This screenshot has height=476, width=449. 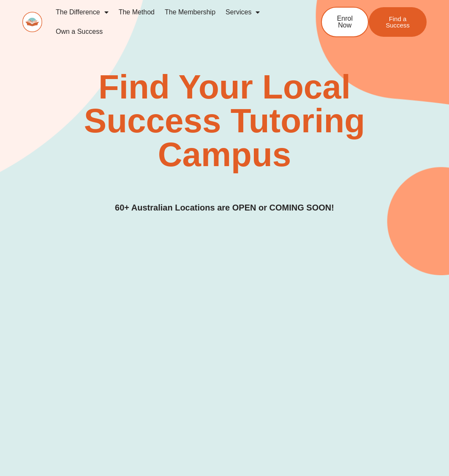 I want to click on nav: Menu, so click(x=174, y=22).